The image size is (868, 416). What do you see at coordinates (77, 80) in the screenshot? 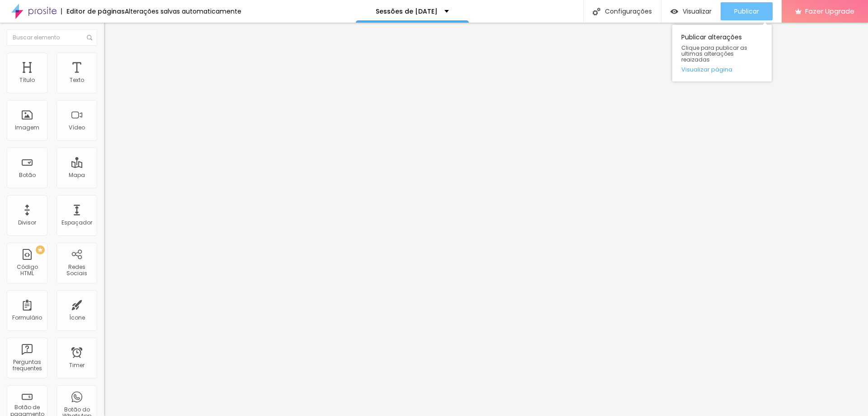
I see `div: Texto` at bounding box center [77, 80].